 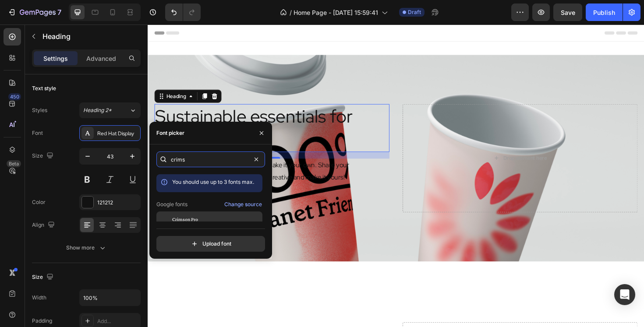 I want to click on div: Drop element here, so click(x=399, y=142).